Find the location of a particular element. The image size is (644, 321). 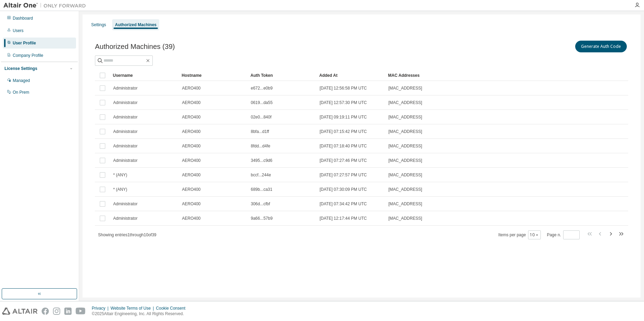

div: Managed is located at coordinates (21, 81).